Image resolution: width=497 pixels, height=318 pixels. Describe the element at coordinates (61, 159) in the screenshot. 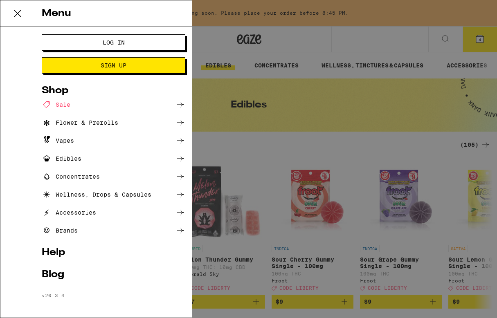

I see `div: Edibles` at that location.